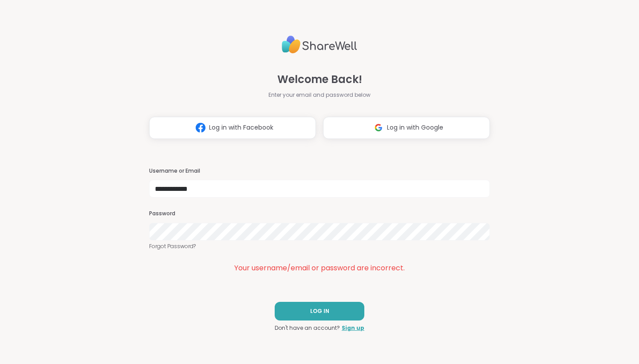 Image resolution: width=639 pixels, height=364 pixels. I want to click on div: Your username/email or password are incorrect., so click(320, 268).